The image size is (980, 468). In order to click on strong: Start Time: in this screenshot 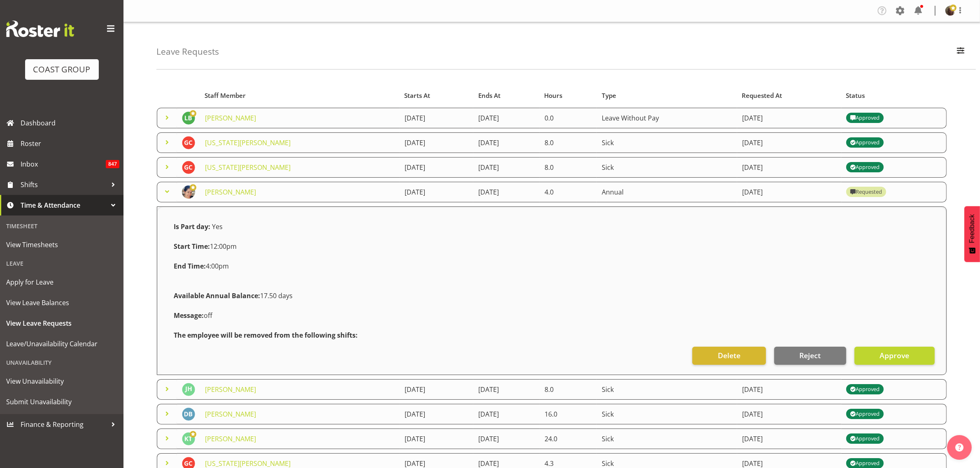, I will do `click(192, 246)`.